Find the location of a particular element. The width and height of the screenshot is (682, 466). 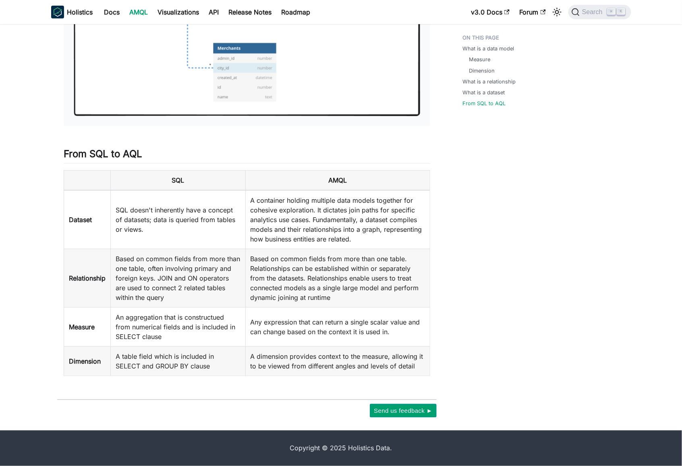

a: From SQL to AQL is located at coordinates (484, 103).